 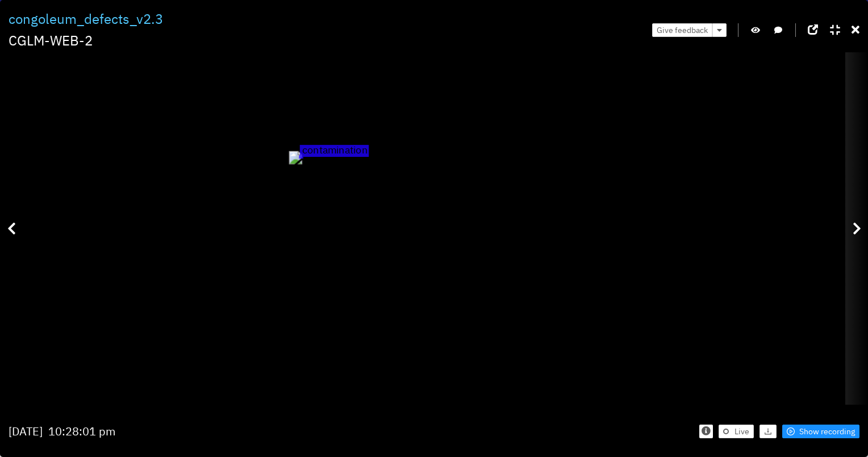 I want to click on button: Live, so click(x=736, y=432).